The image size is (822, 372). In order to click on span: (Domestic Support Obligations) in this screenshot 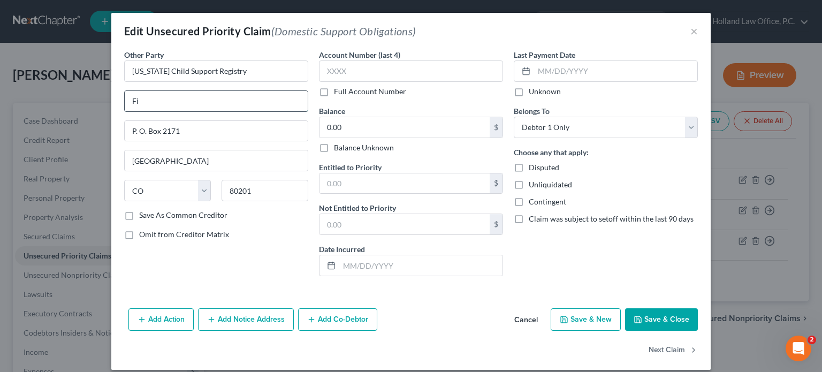, I will do `click(344, 31)`.